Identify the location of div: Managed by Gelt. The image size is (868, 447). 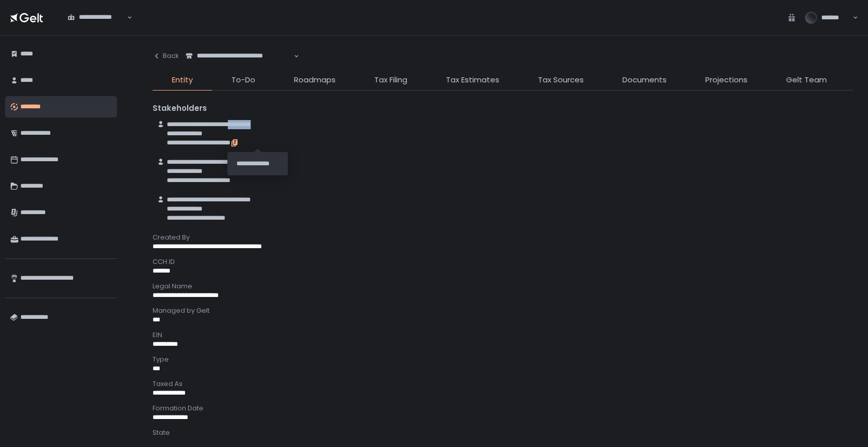
(503, 310).